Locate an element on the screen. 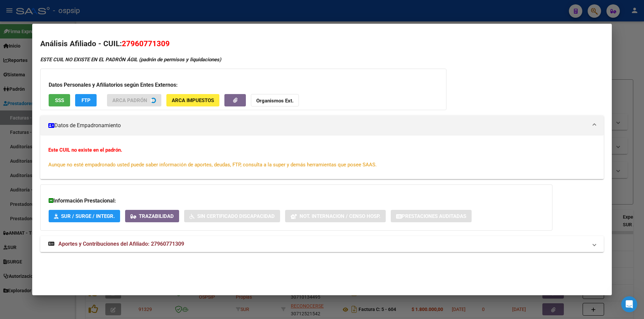 The width and height of the screenshot is (644, 319). strong: ESTE CUIL NO EXISTE EN EL PADRÓN ÁGIL (padrón de permisos y liquidaciones) is located at coordinates (130, 60).